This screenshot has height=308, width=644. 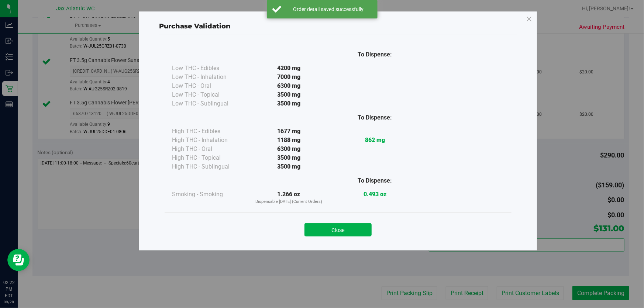 What do you see at coordinates (209, 95) in the screenshot?
I see `div: Low THC - Topical` at bounding box center [209, 95].